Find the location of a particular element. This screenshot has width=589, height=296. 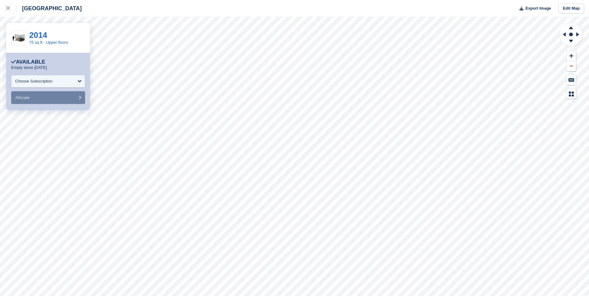

button: Zoom In is located at coordinates (571, 56).